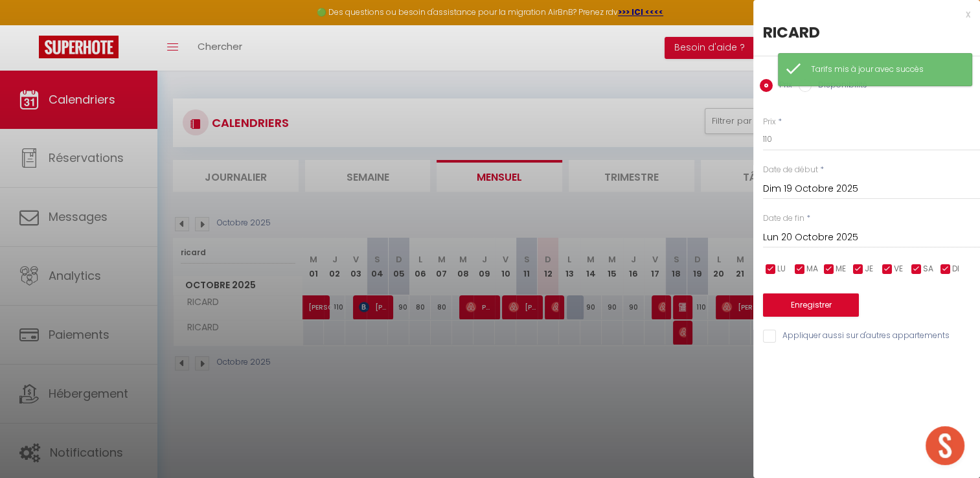  What do you see at coordinates (783, 218) in the screenshot?
I see `label: Date de fin` at bounding box center [783, 218].